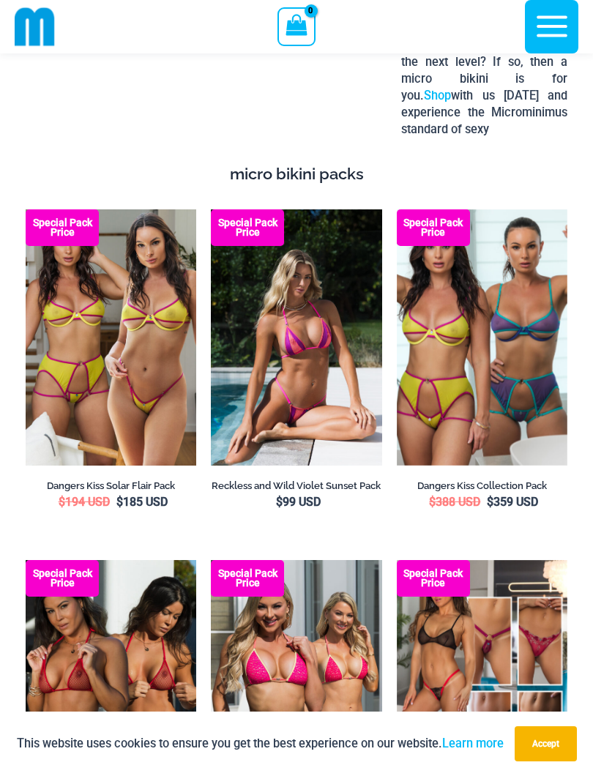 The image size is (593, 776). I want to click on a: Learn more, so click(473, 743).